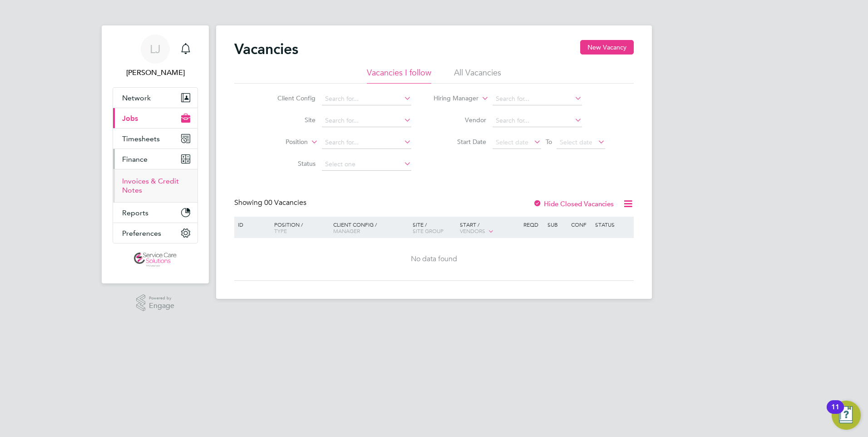  What do you see at coordinates (549, 142) in the screenshot?
I see `span: To` at bounding box center [549, 142].